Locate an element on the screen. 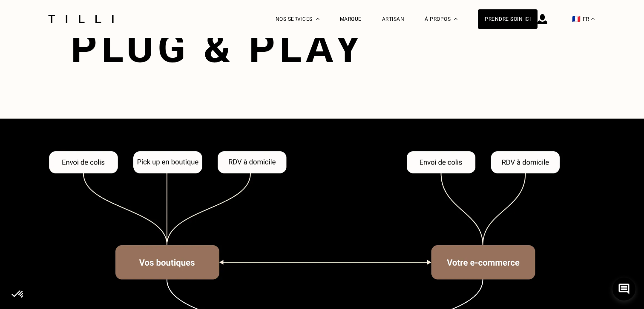 The width and height of the screenshot is (644, 309). a: Marque is located at coordinates (351, 19).